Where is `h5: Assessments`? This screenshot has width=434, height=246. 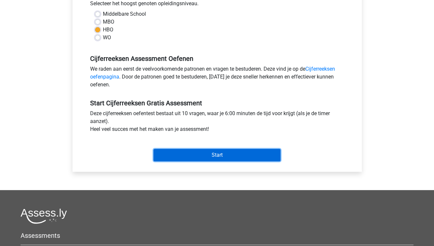 h5: Assessments is located at coordinates (217, 235).